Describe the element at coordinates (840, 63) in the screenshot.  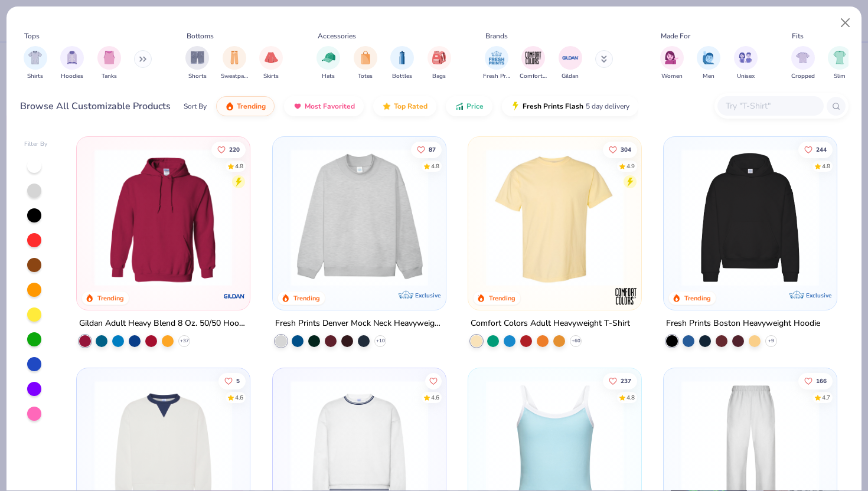
I see `div: filter for Slim` at that location.